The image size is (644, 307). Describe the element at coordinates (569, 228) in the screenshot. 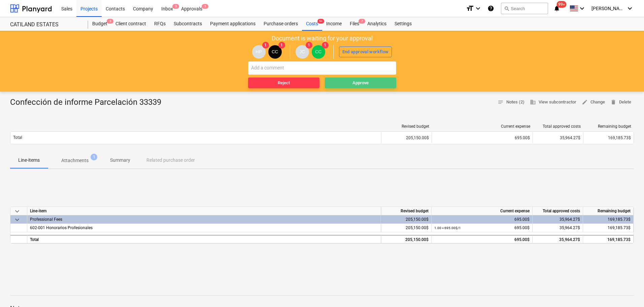

I see `span: 35,964.27$` at that location.